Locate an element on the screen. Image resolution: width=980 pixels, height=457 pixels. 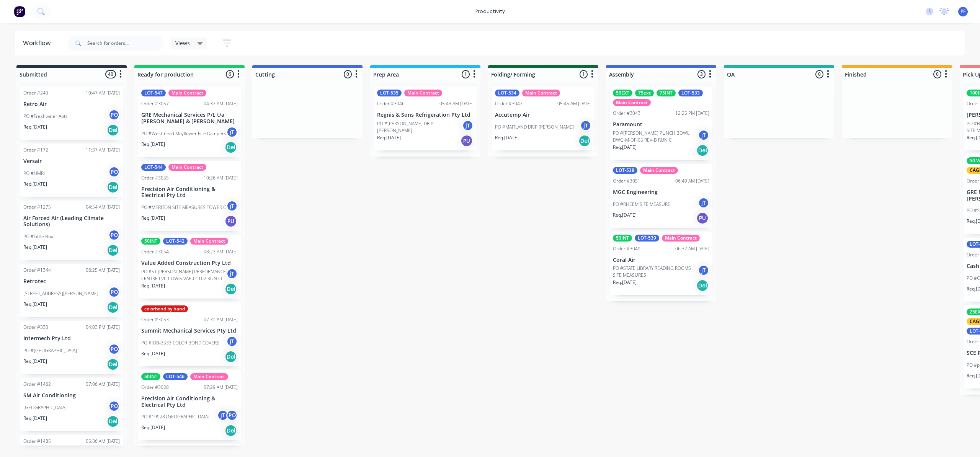
div: 50EXT is located at coordinates (622, 93).